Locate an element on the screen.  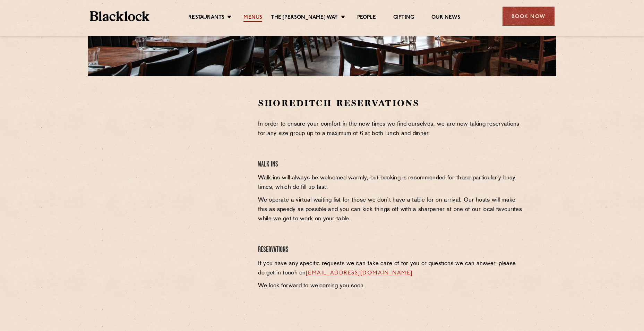
div: Book Now is located at coordinates (529, 16).